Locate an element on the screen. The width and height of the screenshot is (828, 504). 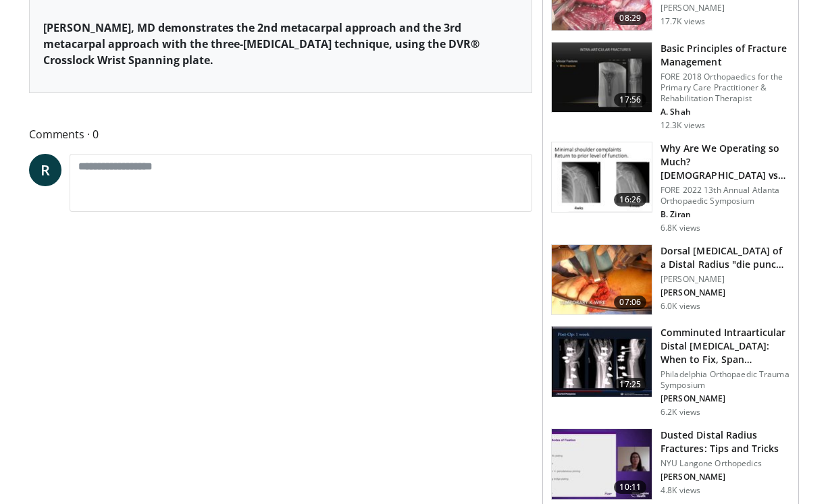
p: 4.8K views is located at coordinates (680, 490).